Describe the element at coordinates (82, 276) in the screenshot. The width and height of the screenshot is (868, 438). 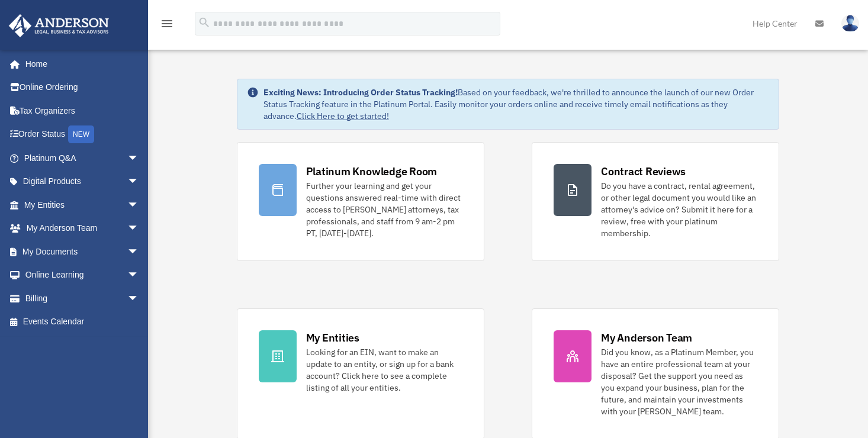
I see `a: Online Learningarrow_drop_down` at that location.